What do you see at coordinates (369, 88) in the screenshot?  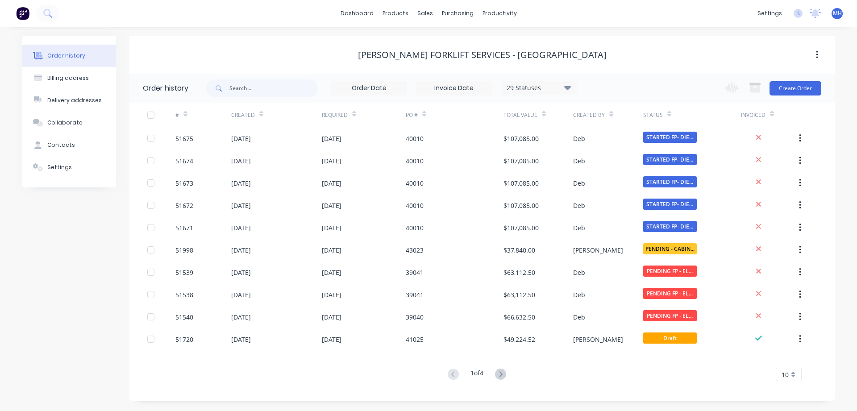 I see `input: Order Date` at bounding box center [369, 88].